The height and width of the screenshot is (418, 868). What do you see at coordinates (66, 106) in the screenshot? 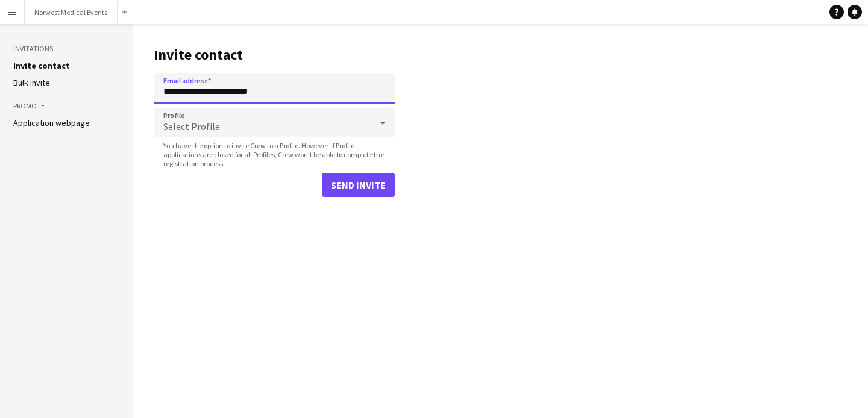
I see `h3: Promote` at bounding box center [66, 106].